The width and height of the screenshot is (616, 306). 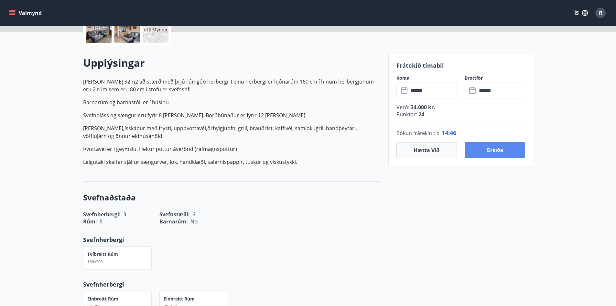 I want to click on button: Greiða, so click(x=495, y=150).